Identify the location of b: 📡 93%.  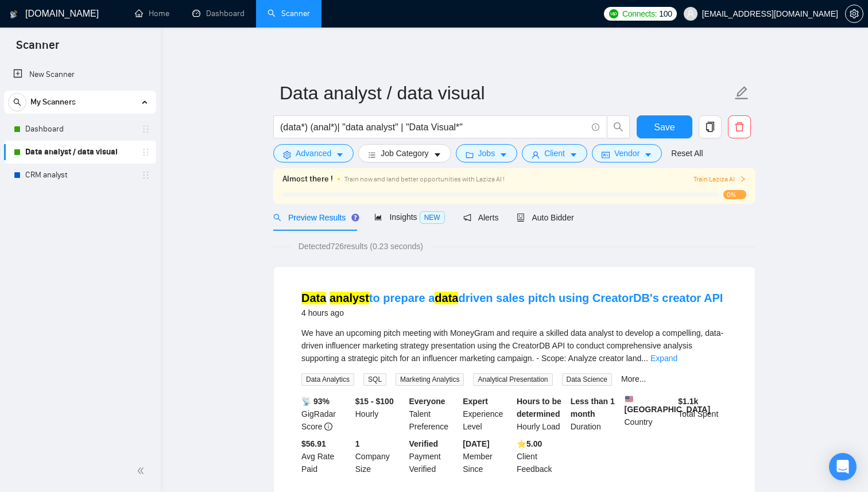
(315, 401).